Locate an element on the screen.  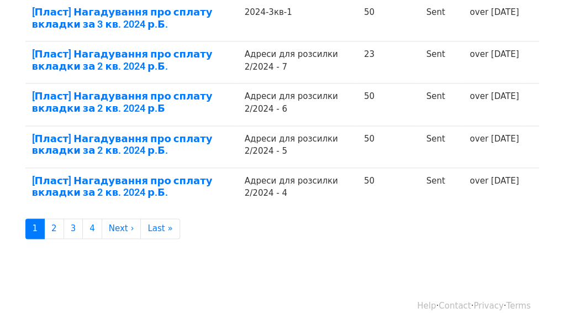
a: 4 is located at coordinates (92, 228).